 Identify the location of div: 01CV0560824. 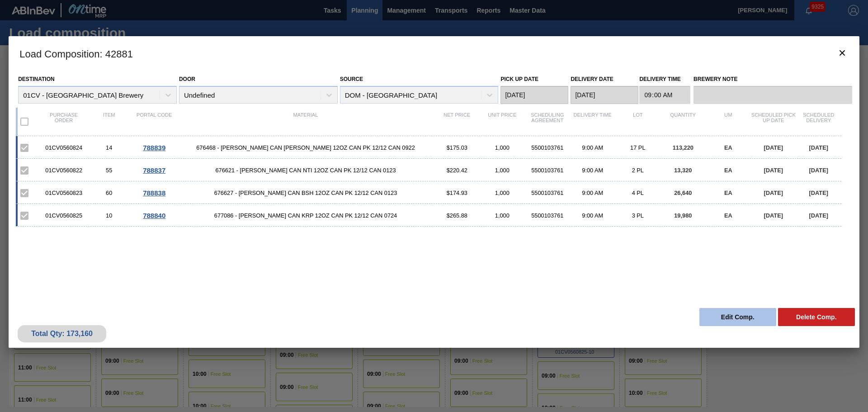
(64, 147).